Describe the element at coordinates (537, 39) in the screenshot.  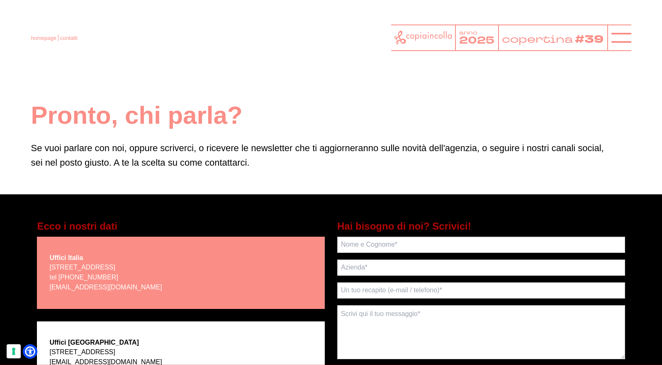
I see `tspan: copertina` at that location.